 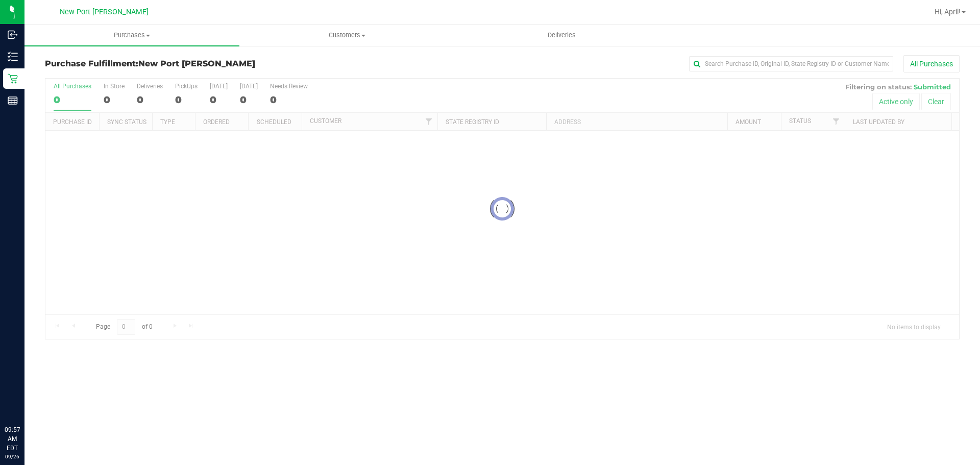 What do you see at coordinates (561, 35) in the screenshot?
I see `span: Deliveries` at bounding box center [561, 35].